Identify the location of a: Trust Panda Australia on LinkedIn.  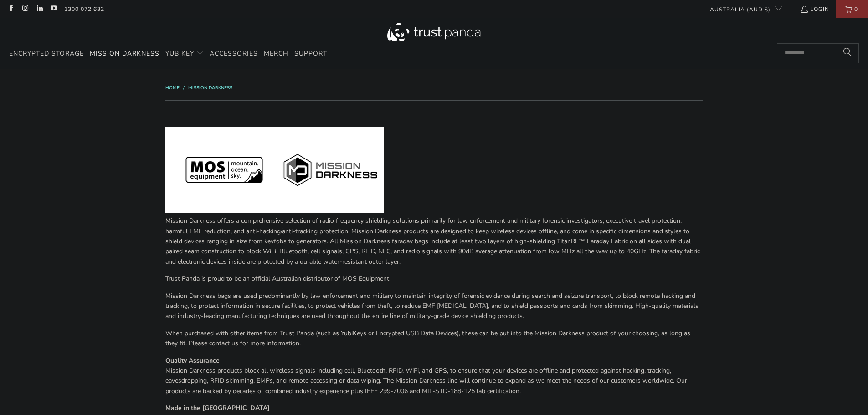
(39, 9).